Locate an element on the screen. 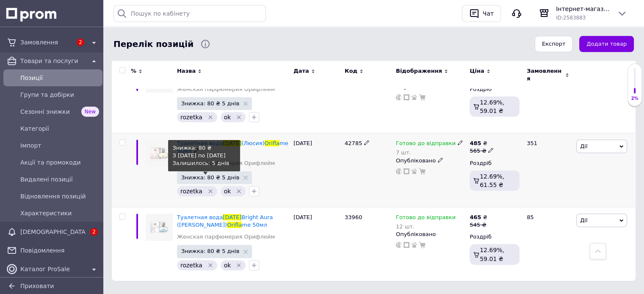 The height and width of the screenshot is (294, 644). span: ID: 2583883 is located at coordinates (571, 18).